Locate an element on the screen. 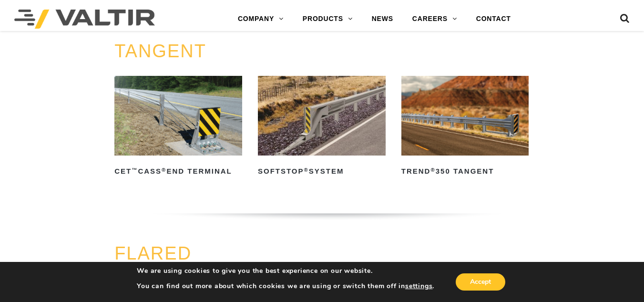  button: Accept is located at coordinates (480, 282).